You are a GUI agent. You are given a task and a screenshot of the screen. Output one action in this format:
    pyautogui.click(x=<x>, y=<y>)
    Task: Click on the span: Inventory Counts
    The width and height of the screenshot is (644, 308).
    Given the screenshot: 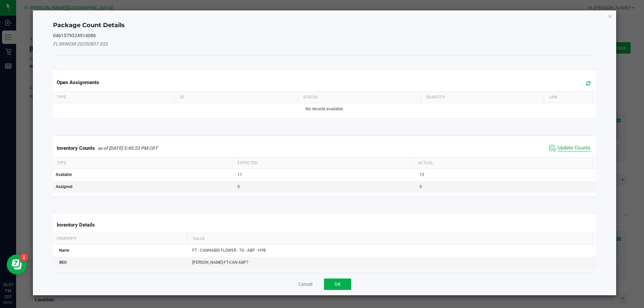 What is the action you would take?
    pyautogui.click(x=76, y=148)
    